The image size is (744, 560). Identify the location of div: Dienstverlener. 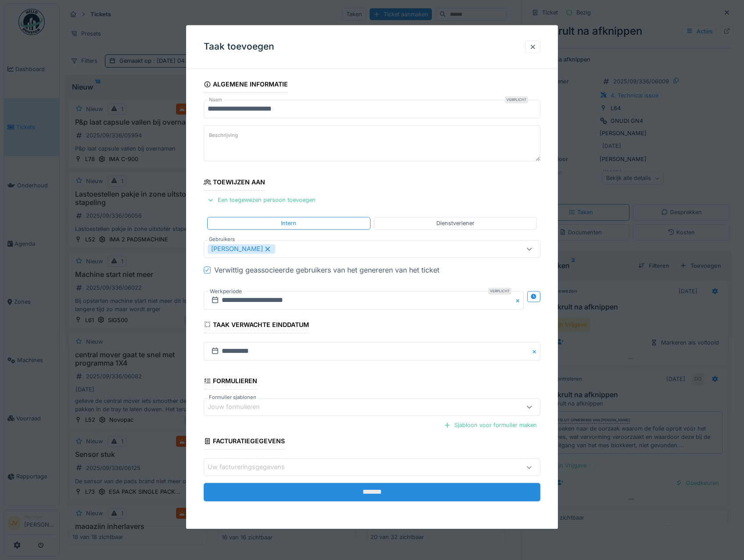
(455, 223).